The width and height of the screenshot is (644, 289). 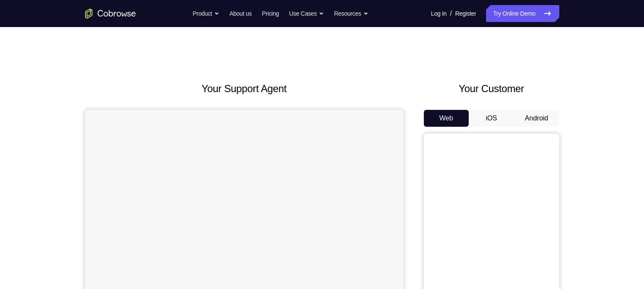 What do you see at coordinates (465, 13) in the screenshot?
I see `a: Register` at bounding box center [465, 13].